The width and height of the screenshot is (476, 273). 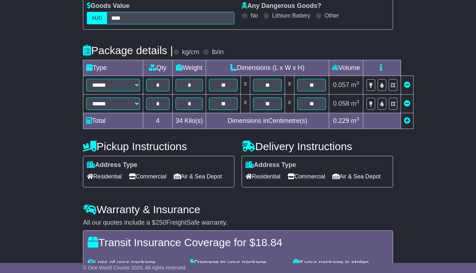 I want to click on h4: Warranty & Insurance, so click(x=238, y=210).